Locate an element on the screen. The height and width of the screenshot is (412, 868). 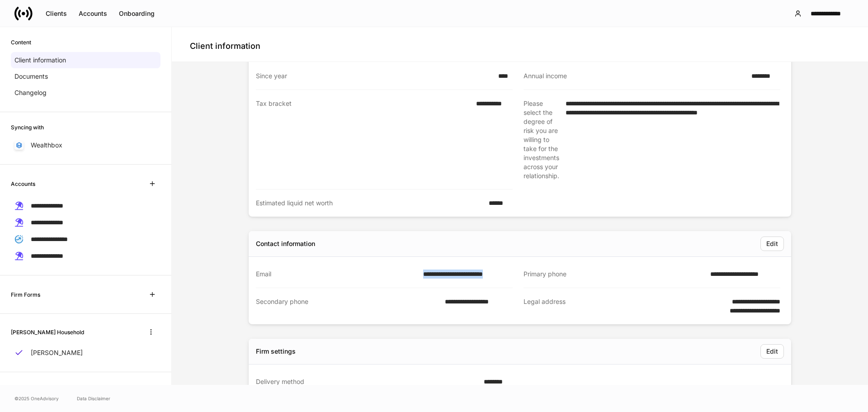
a: Data Disclaimer is located at coordinates (94, 398).